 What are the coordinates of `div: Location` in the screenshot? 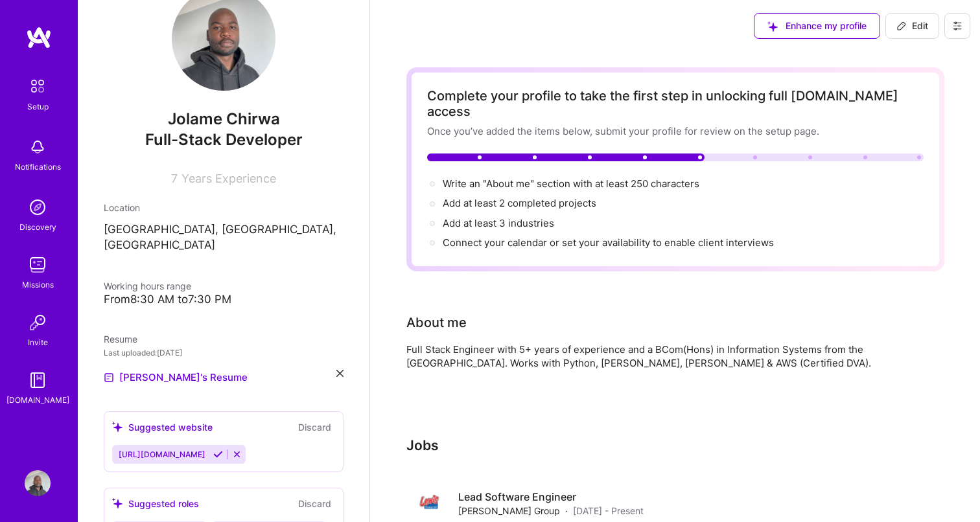 It's located at (223, 208).